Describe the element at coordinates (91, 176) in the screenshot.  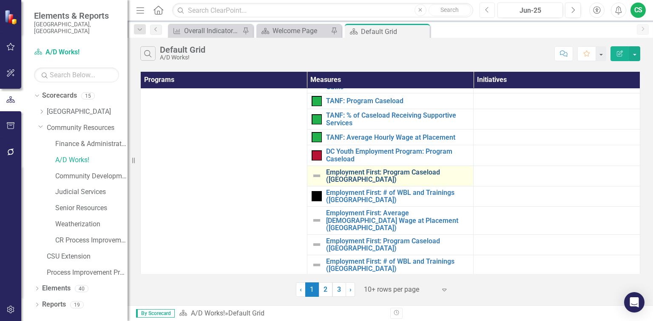
I see `a: Community Development, Housing, and Homeless Services` at that location.